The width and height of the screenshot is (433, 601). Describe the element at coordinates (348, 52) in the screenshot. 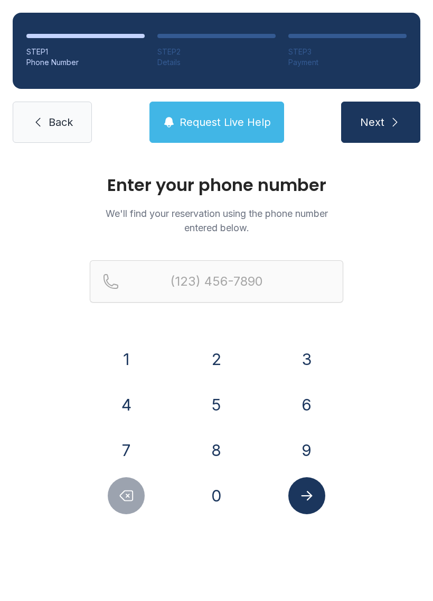

I see `div: STEP 3` at that location.